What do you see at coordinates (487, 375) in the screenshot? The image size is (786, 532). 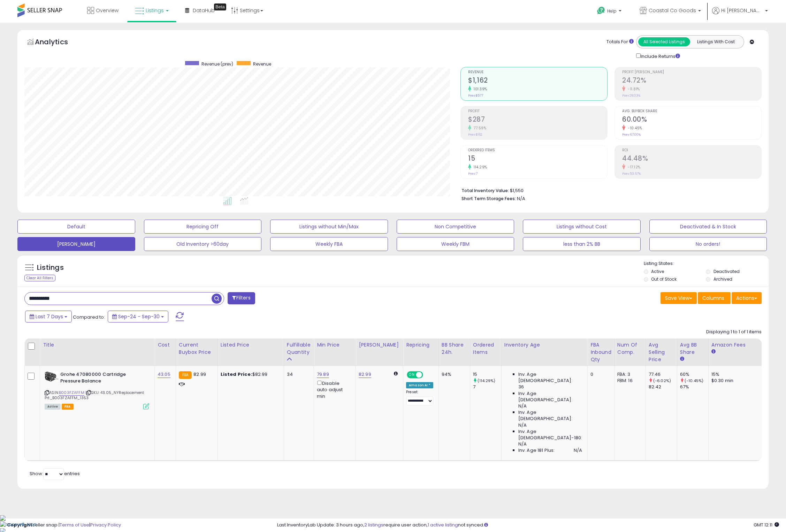 I see `div: 15` at bounding box center [487, 375].